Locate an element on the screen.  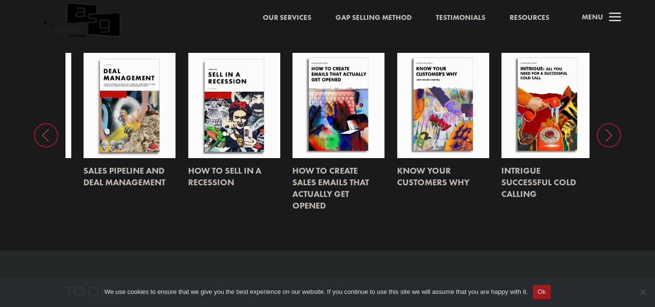
span: a is located at coordinates (615, 18).